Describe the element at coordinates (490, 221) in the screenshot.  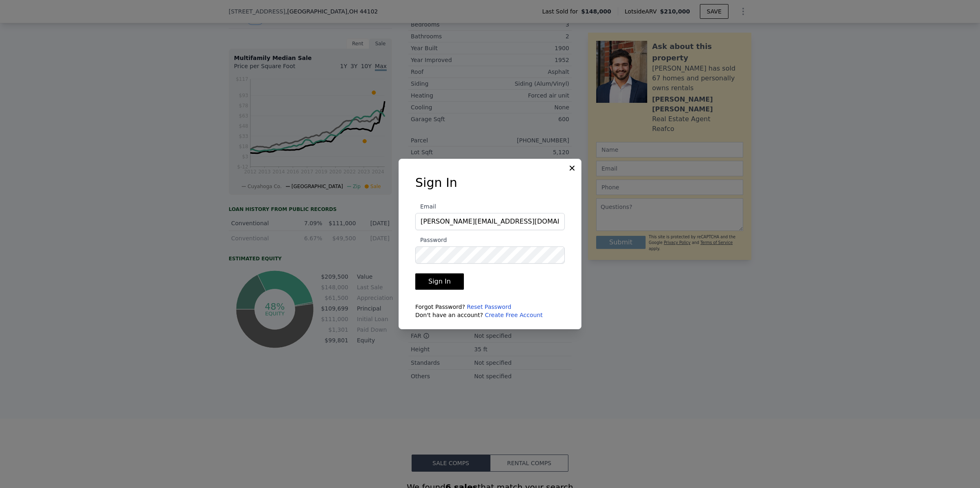
I see `input: Email` at that location.